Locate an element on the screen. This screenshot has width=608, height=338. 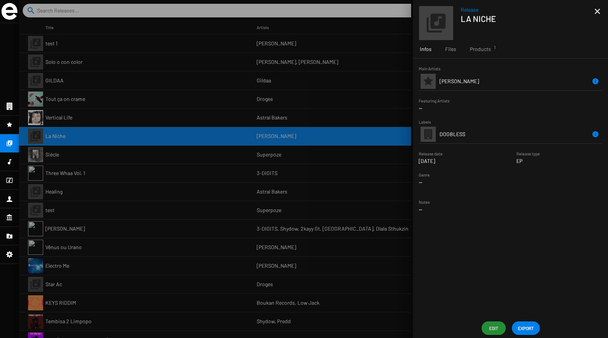
small: Main Artists is located at coordinates (429, 68).